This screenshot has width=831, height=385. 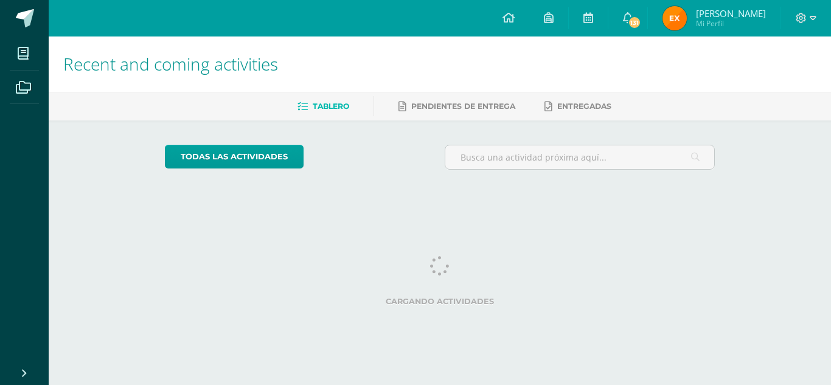 I want to click on img: ec9058e119db4a565bf1c70325520aa2.png, so click(x=675, y=18).